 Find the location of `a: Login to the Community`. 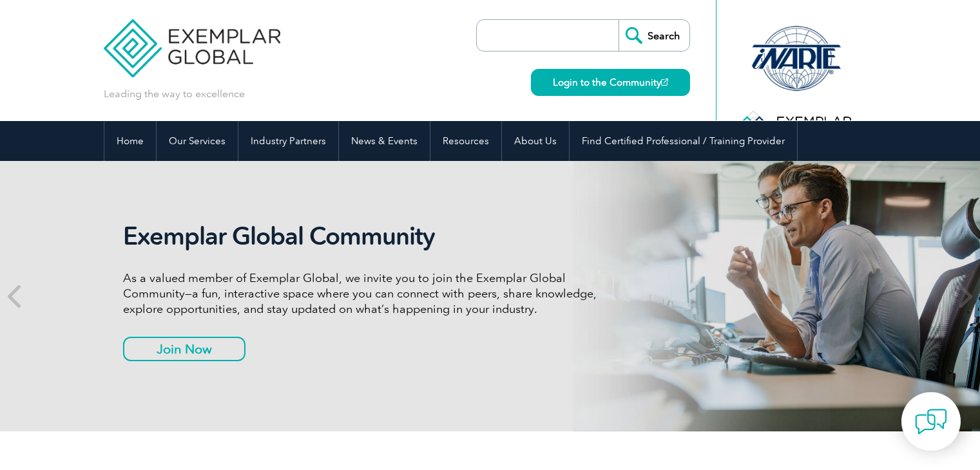

a: Login to the Community is located at coordinates (610, 82).